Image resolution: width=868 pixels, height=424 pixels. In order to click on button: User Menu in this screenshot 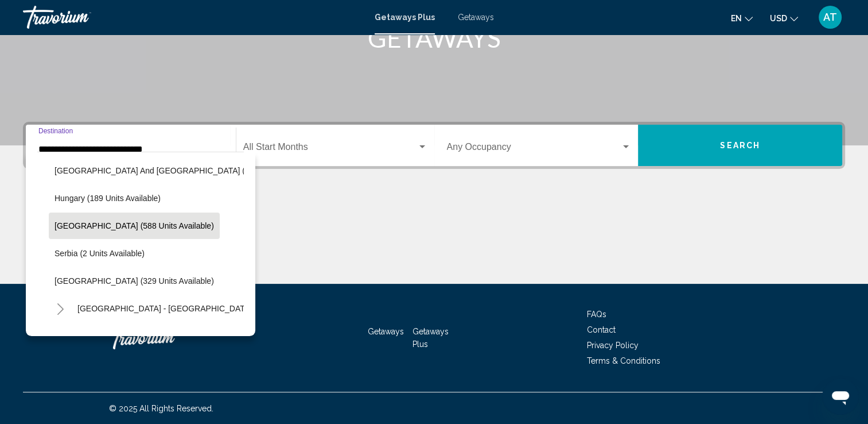, I will do `click(830, 17)`.